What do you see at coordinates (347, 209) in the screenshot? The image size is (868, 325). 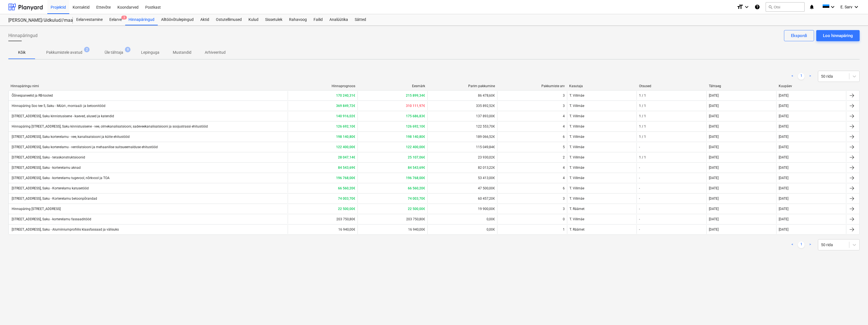 I see `b: 22 500,00€` at bounding box center [347, 209].